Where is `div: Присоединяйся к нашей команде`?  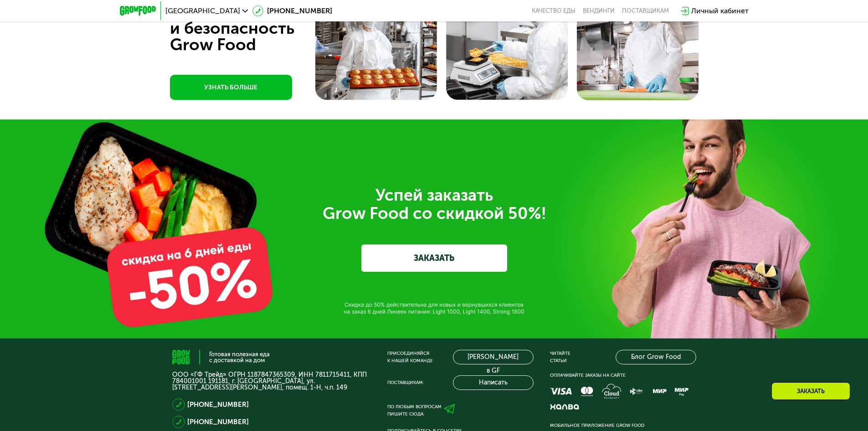 div: Присоединяйся к нашей команде is located at coordinates (411, 357).